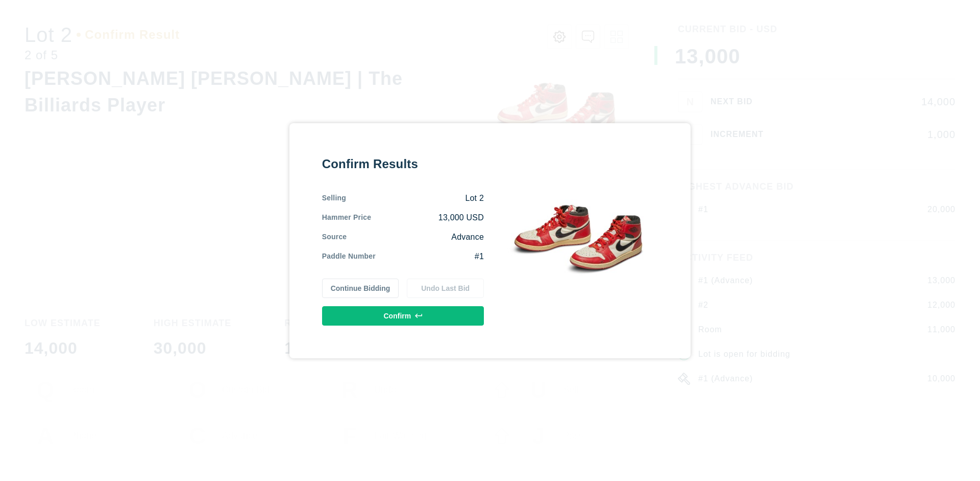 The height and width of the screenshot is (481, 980). I want to click on div: Source, so click(335, 238).